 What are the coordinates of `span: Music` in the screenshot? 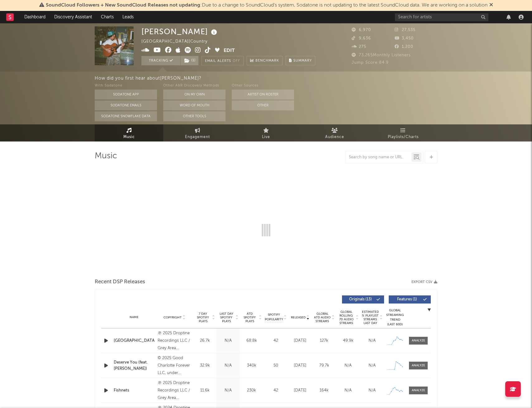 It's located at (129, 137).